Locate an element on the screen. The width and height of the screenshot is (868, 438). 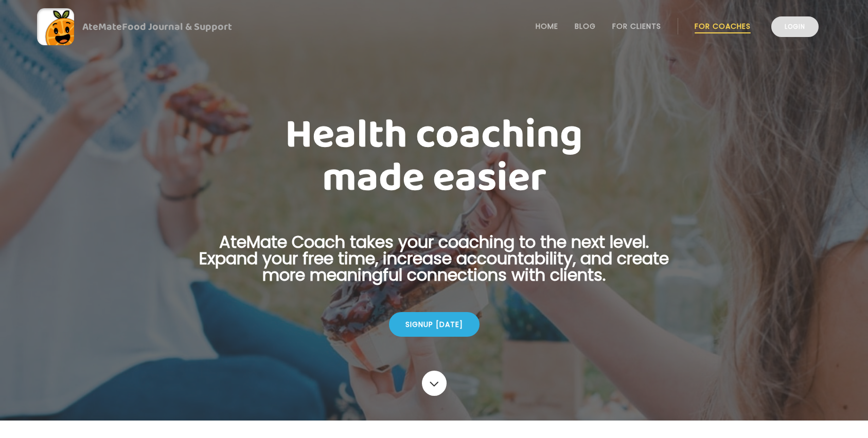
h1: Health coaching made easier is located at coordinates (434, 157).